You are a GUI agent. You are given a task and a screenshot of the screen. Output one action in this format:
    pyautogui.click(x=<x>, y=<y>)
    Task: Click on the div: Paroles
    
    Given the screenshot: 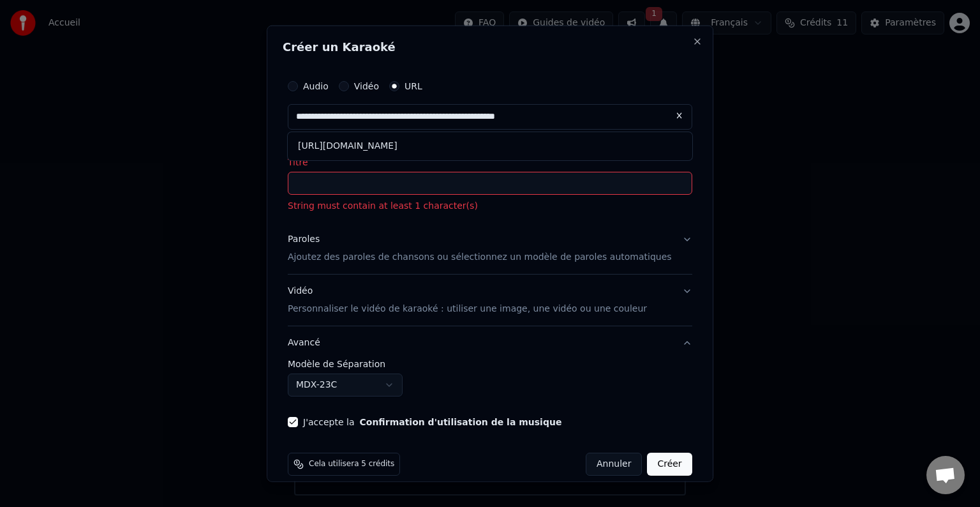 What is the action you would take?
    pyautogui.click(x=303, y=239)
    